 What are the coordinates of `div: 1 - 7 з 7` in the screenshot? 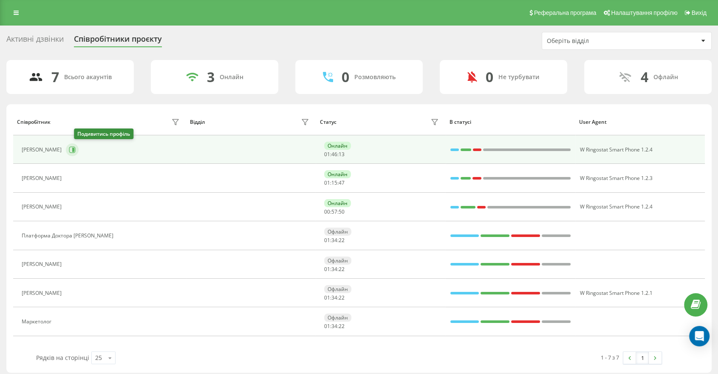 It's located at (610, 357).